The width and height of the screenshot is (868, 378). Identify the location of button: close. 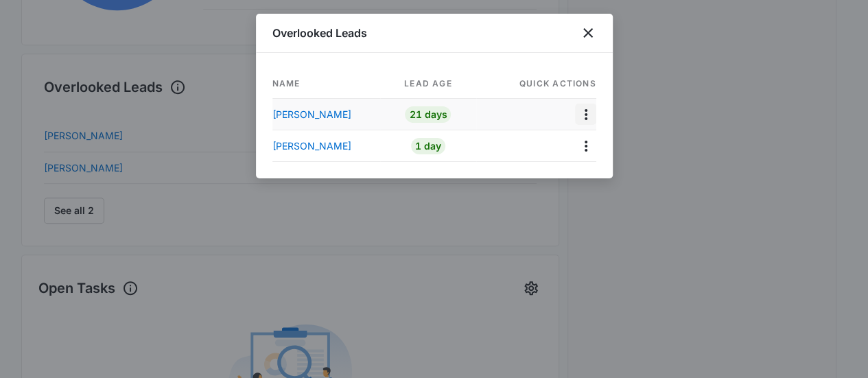
(588, 33).